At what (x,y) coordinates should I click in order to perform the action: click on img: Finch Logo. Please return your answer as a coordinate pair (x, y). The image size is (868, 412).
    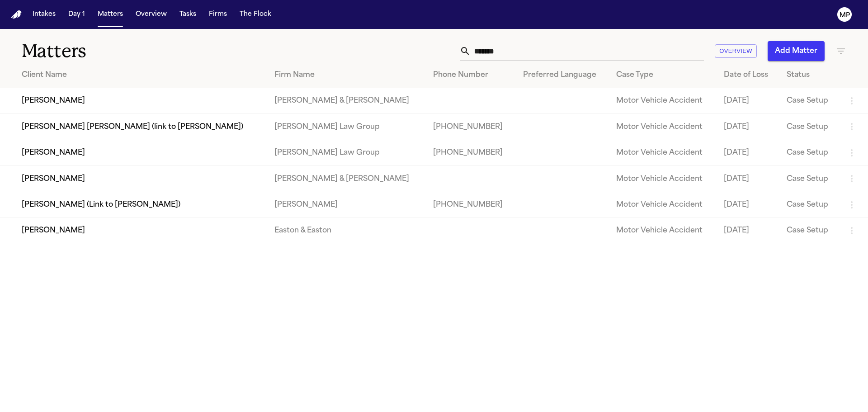
    Looking at the image, I should click on (16, 15).